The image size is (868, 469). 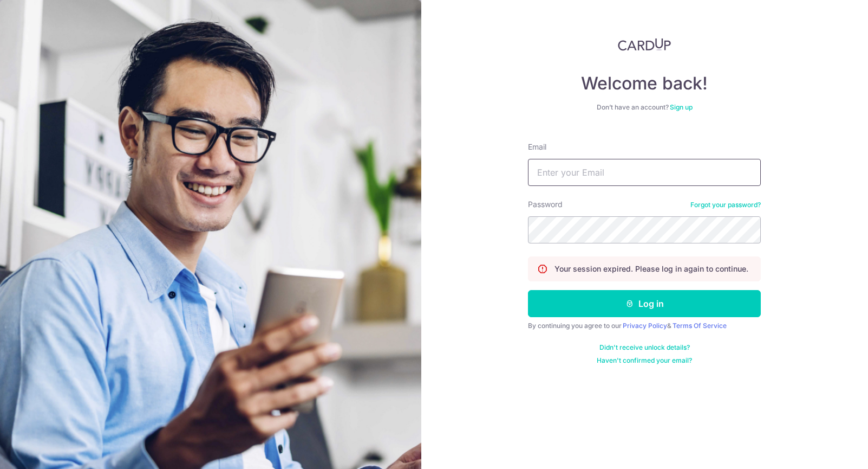 I want to click on a: Terms Of Service, so click(x=700, y=325).